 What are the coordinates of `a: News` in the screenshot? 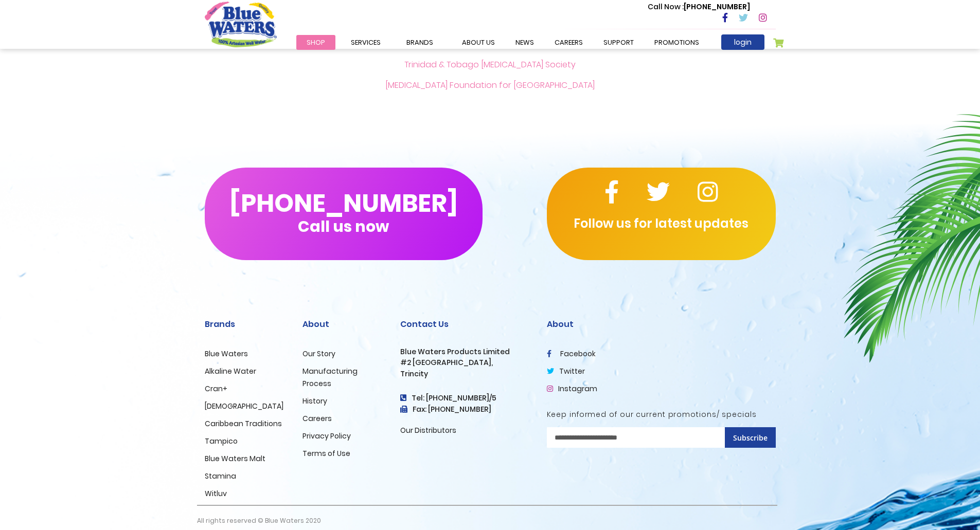 It's located at (525, 42).